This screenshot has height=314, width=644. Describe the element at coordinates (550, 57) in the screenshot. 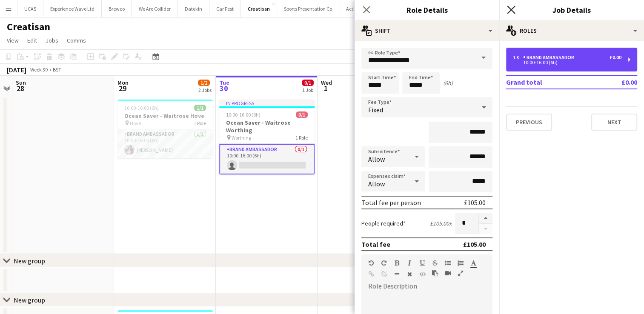

I see `div: Brand Ambassador` at that location.